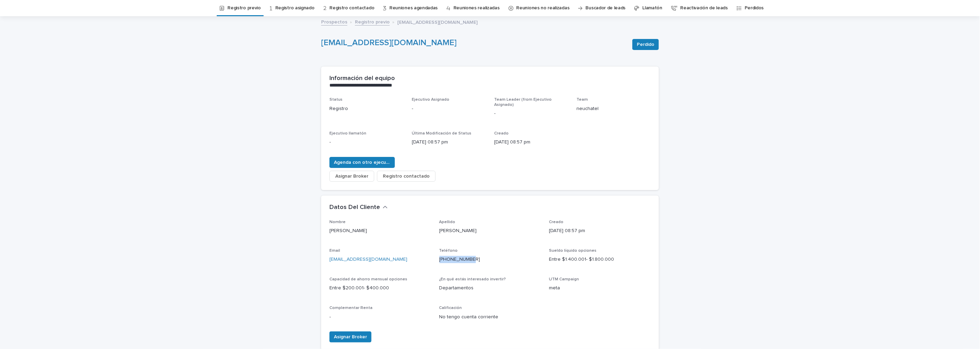 Image resolution: width=980 pixels, height=349 pixels. I want to click on p: neuchatel, so click(614, 109).